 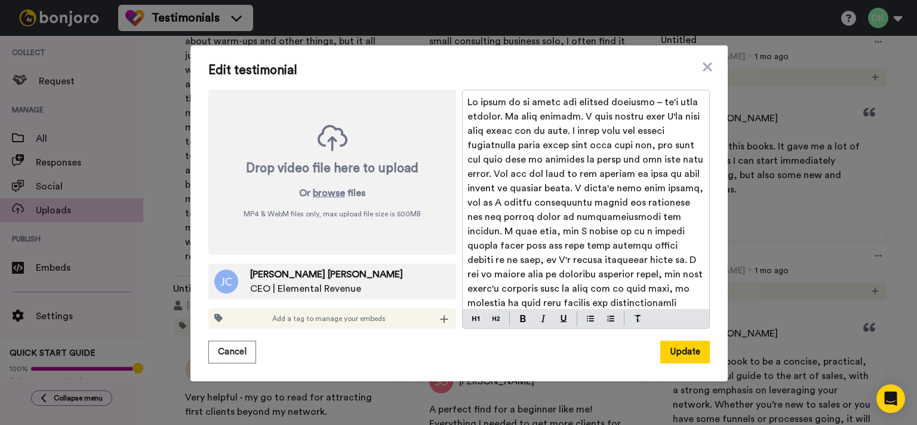 I want to click on div: Drop video file here to upload, so click(x=332, y=168).